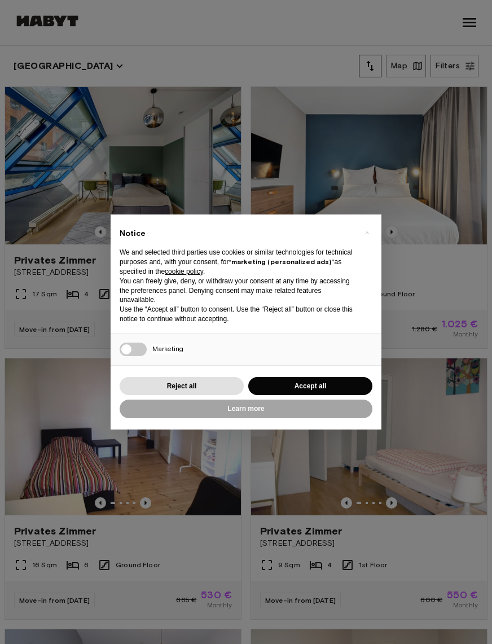 The width and height of the screenshot is (492, 644). What do you see at coordinates (184, 271) in the screenshot?
I see `a: cookie policy` at bounding box center [184, 271].